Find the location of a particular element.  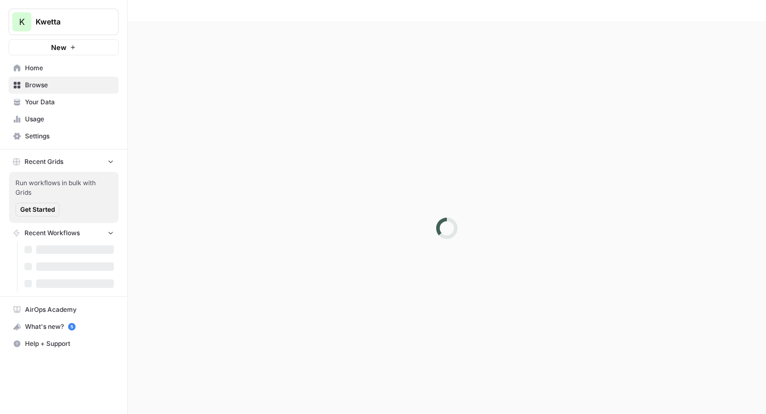

span: Kwetta is located at coordinates (68, 22).